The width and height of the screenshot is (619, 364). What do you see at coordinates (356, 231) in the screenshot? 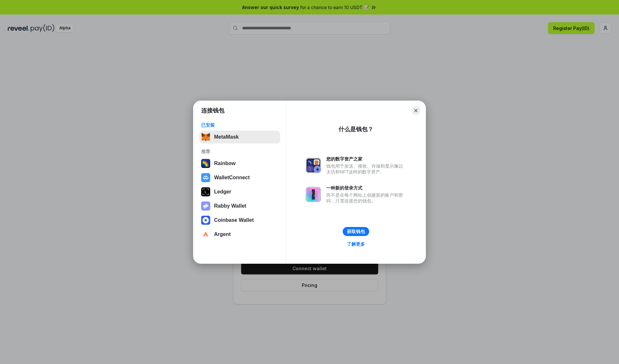
I see `button: 获取钱包` at bounding box center [356, 231].